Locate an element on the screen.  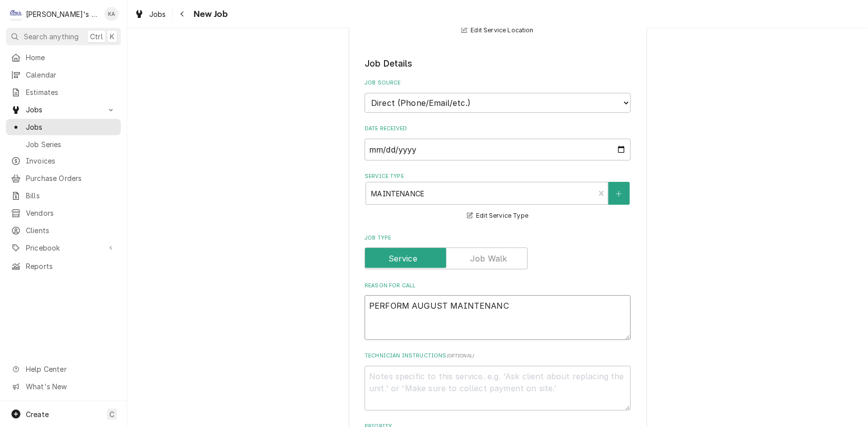
span: Home is located at coordinates (71, 57).